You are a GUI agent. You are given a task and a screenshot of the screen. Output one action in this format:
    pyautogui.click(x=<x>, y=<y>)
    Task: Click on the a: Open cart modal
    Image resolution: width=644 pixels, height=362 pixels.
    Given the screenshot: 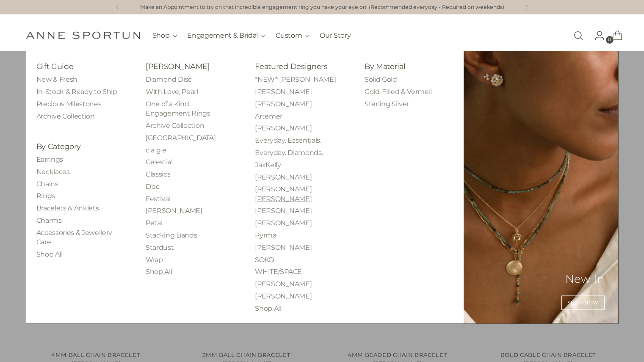 What is the action you would take?
    pyautogui.click(x=614, y=35)
    